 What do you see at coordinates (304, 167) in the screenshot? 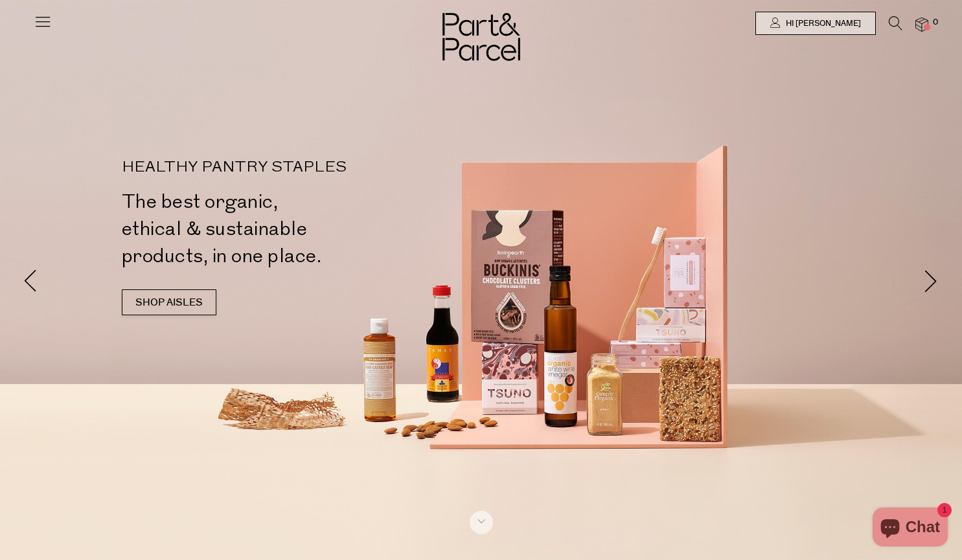
I see `p: HEALTHY PANTRY STAPLES` at bounding box center [304, 167].